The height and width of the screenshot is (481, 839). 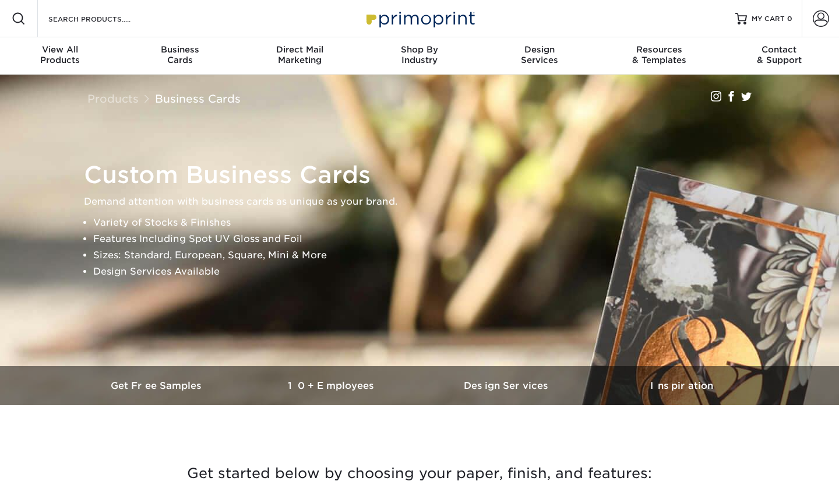 What do you see at coordinates (420, 56) in the screenshot?
I see `a: Shop ByIndustry` at bounding box center [420, 56].